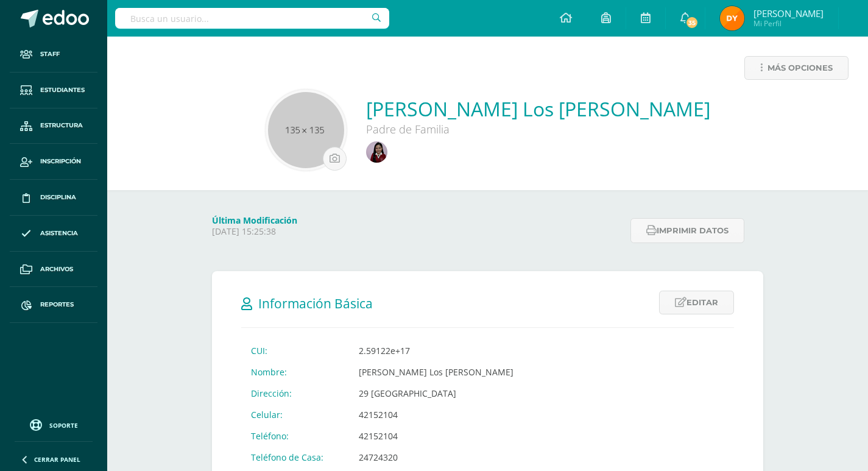 This screenshot has width=868, height=471. Describe the element at coordinates (295, 372) in the screenshot. I see `td: Nombre:` at that location.